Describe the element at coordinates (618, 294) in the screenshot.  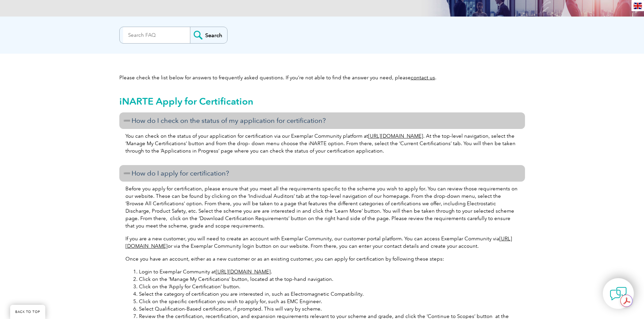
I see `img: contact-chat.png` at that location.